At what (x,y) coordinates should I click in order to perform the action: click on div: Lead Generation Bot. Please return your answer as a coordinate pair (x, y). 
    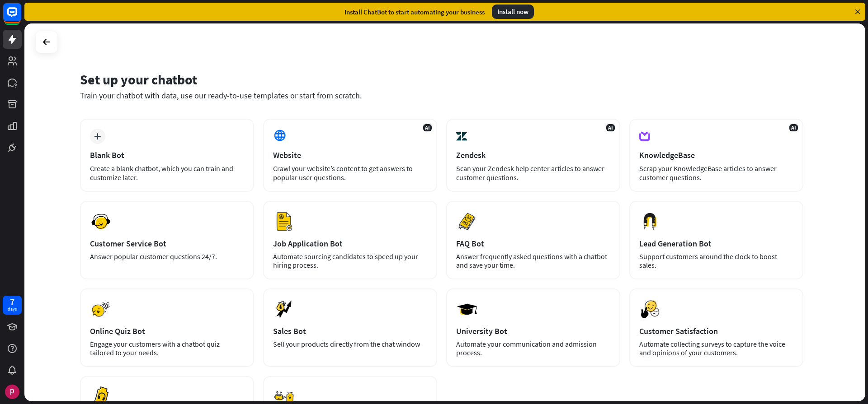
    Looking at the image, I should click on (716, 243).